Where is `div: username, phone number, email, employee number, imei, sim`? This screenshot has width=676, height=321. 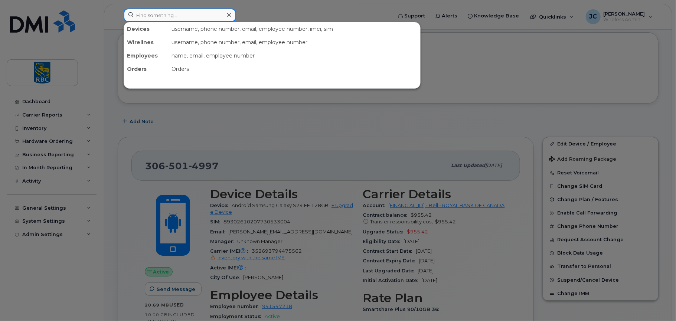 div: username, phone number, email, employee number, imei, sim is located at coordinates (294, 29).